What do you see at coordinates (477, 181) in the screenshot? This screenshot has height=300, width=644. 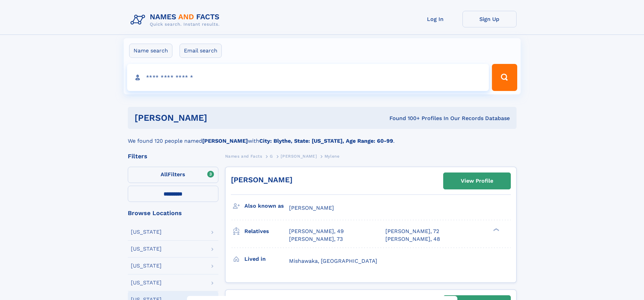 I see `div: View Profile` at bounding box center [477, 181].